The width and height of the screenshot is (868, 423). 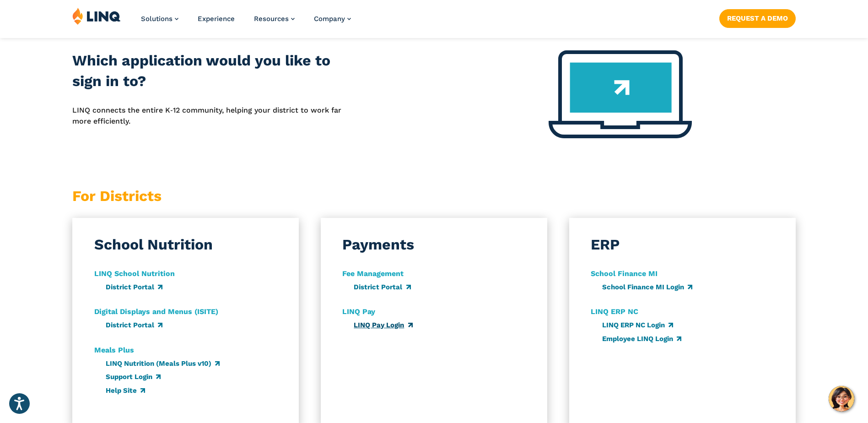 What do you see at coordinates (625, 273) in the screenshot?
I see `strong: School Finance MI` at bounding box center [625, 273].